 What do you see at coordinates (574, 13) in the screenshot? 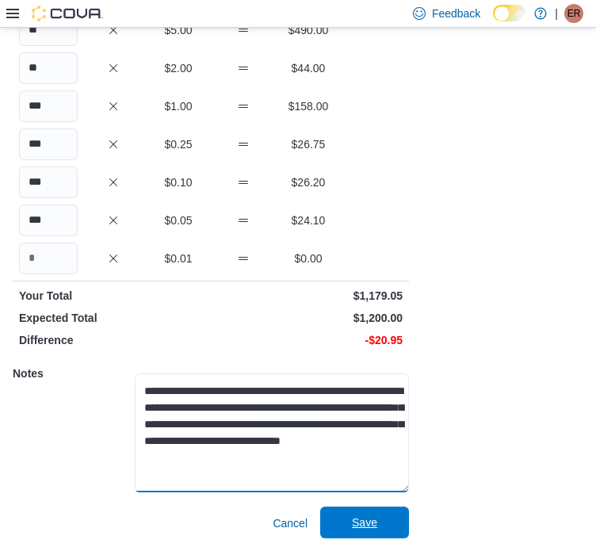
I see `div: E Robert` at bounding box center [574, 13].